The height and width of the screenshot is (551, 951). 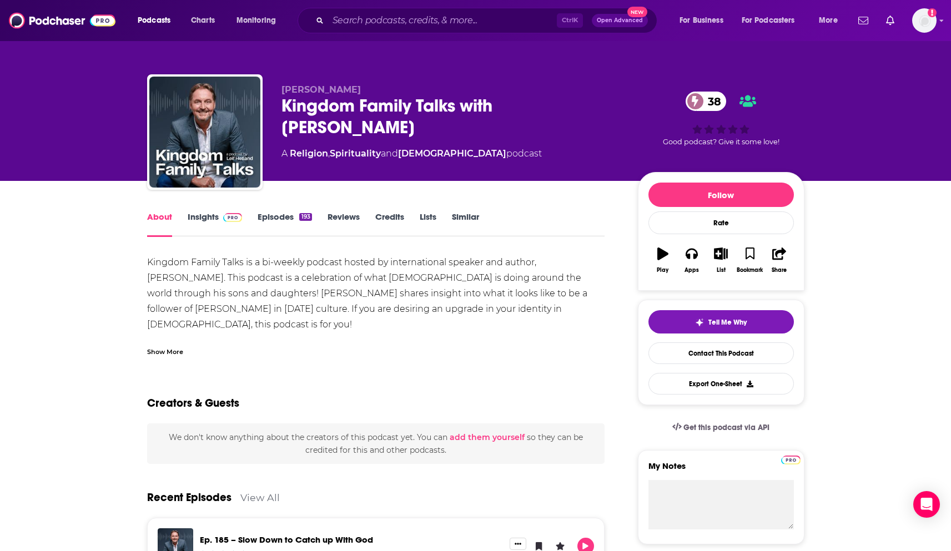 What do you see at coordinates (620, 21) in the screenshot?
I see `span: Open Advanced` at bounding box center [620, 21].